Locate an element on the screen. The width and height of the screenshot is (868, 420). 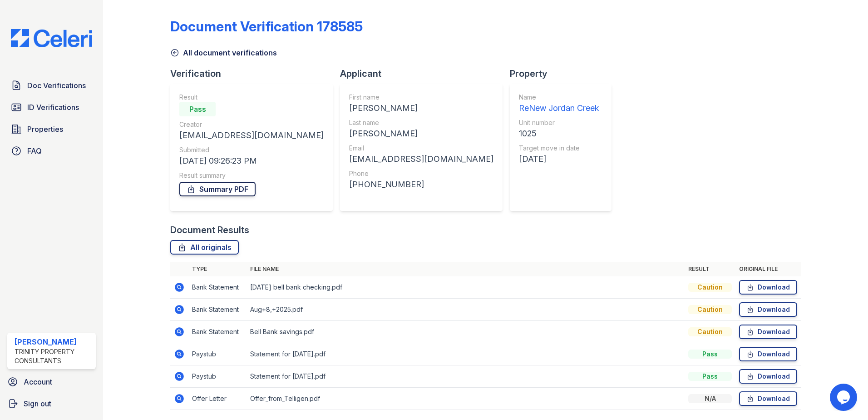
a: ID Verifications is located at coordinates (51, 108).